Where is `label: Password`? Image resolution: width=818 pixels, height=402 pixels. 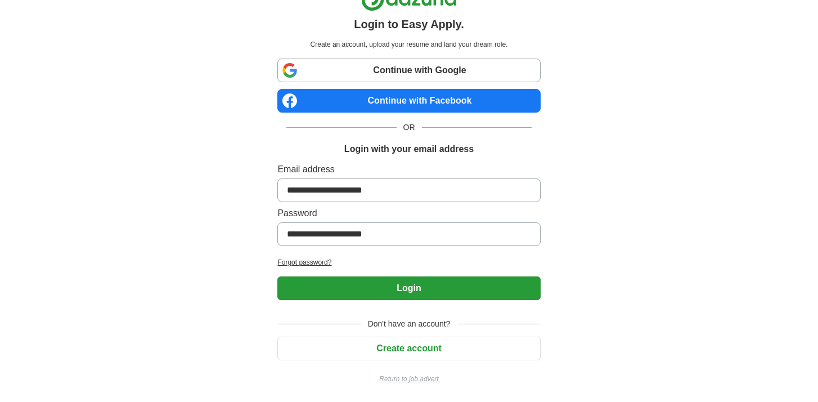 label: Password is located at coordinates (408, 213).